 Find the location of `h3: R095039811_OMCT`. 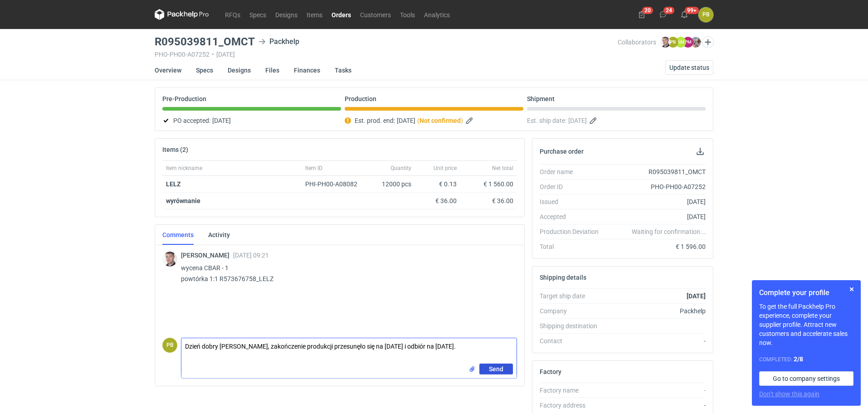

h3: R095039811_OMCT is located at coordinates (204, 41).